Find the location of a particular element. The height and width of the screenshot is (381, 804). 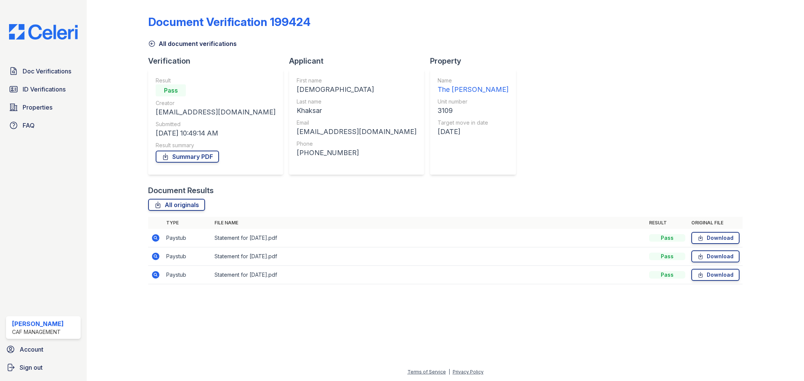

img: CE_Logo_Blue-a8612792a0a2168367f1c8372b55b34899dd931a85d93a1a3d3e32e68fde9ad4.png is located at coordinates (43, 32).